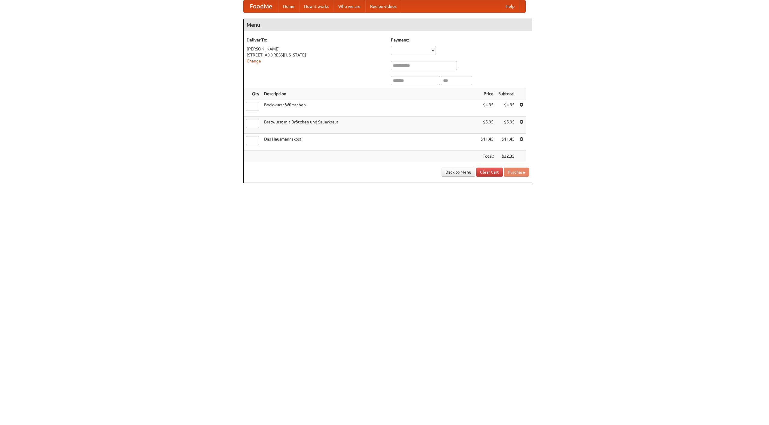 The image size is (769, 425). Describe the element at coordinates (517, 172) in the screenshot. I see `button: Purchase` at that location.